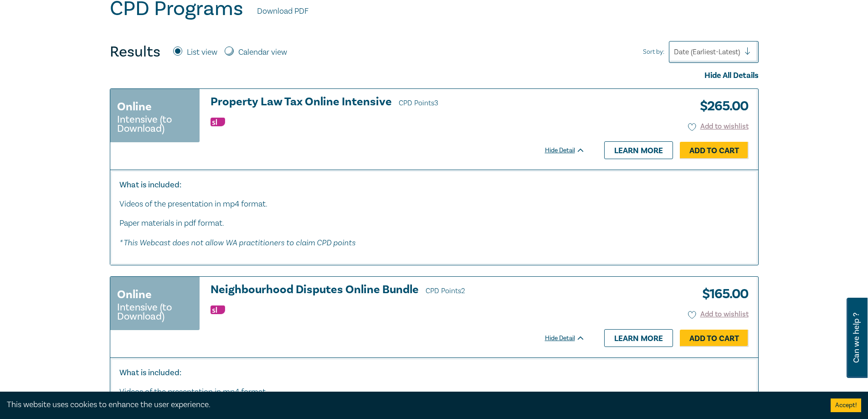  I want to click on h3: Property Law Tax Online Intensive, so click(398, 103).